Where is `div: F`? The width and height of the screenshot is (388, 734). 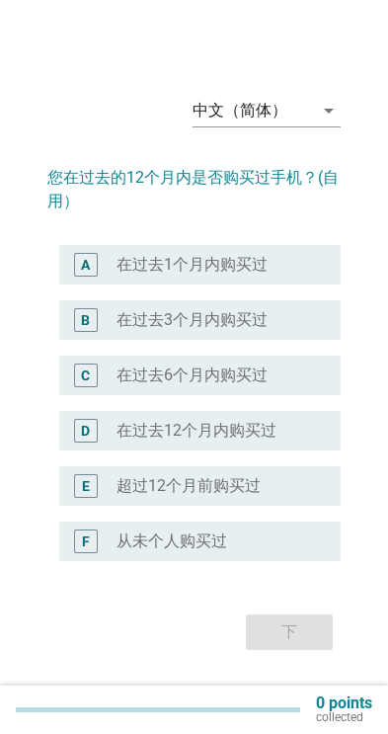 div: F is located at coordinates (86, 540).